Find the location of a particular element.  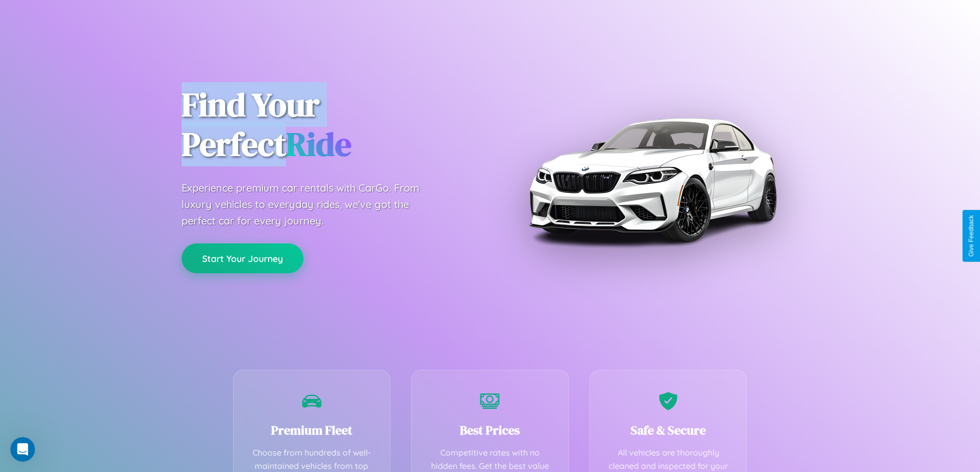

button: Start Your Journey is located at coordinates (243, 259).